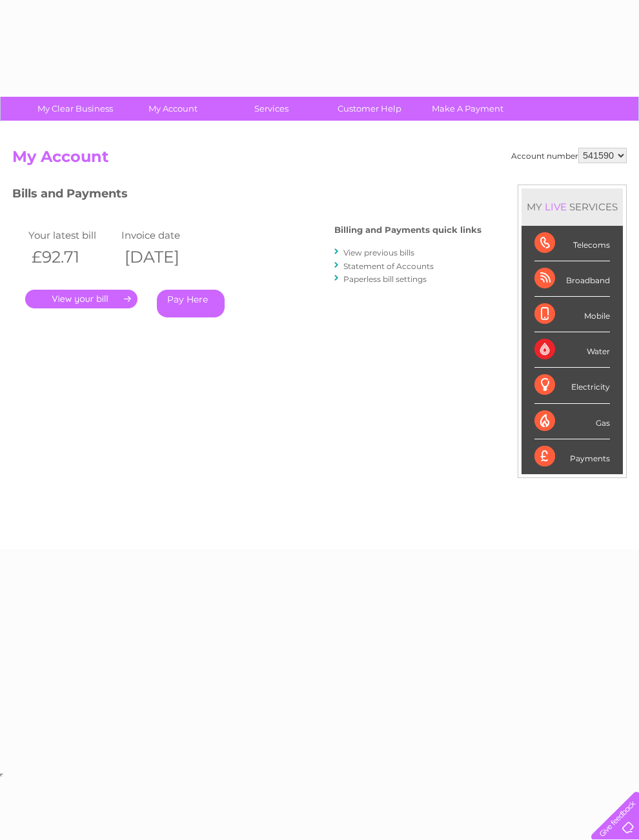 Image resolution: width=639 pixels, height=840 pixels. I want to click on a: My Clear Business, so click(75, 109).